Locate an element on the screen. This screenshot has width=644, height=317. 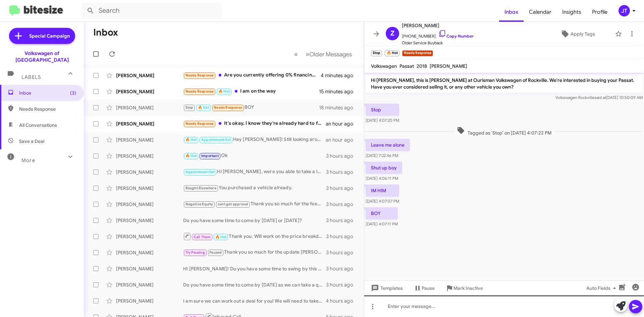
span: Try Pausing is located at coordinates (195, 253).